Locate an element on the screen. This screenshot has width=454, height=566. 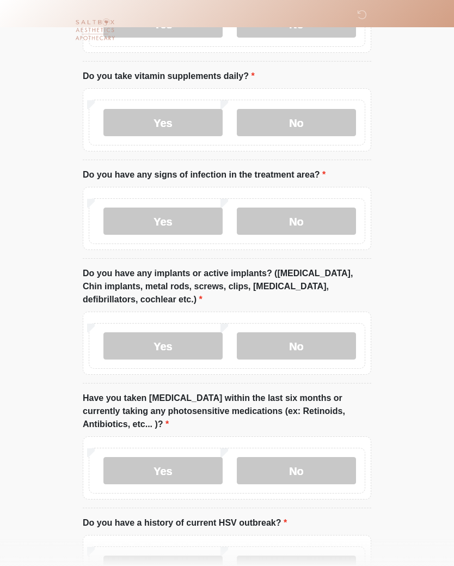
label: Do you have a history of current HSV outbreak? is located at coordinates (185, 523).